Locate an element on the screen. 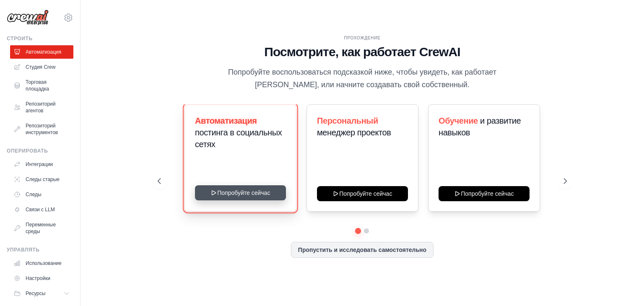 This screenshot has width=644, height=306. font: Посмотрите, как работает CrewAI is located at coordinates (362, 52).